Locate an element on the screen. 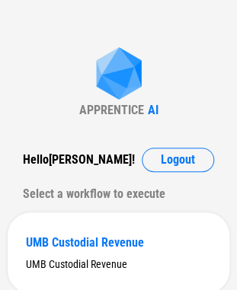 The image size is (237, 290). div: APPRENTICE is located at coordinates (111, 110).